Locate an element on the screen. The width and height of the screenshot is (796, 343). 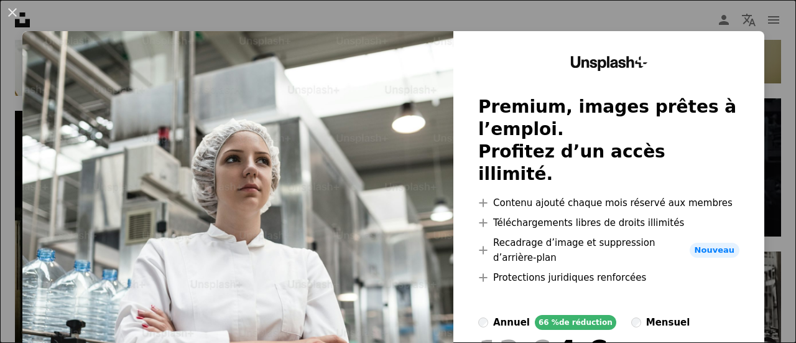
li: Téléchargements libres de droits illimités is located at coordinates (609, 223).